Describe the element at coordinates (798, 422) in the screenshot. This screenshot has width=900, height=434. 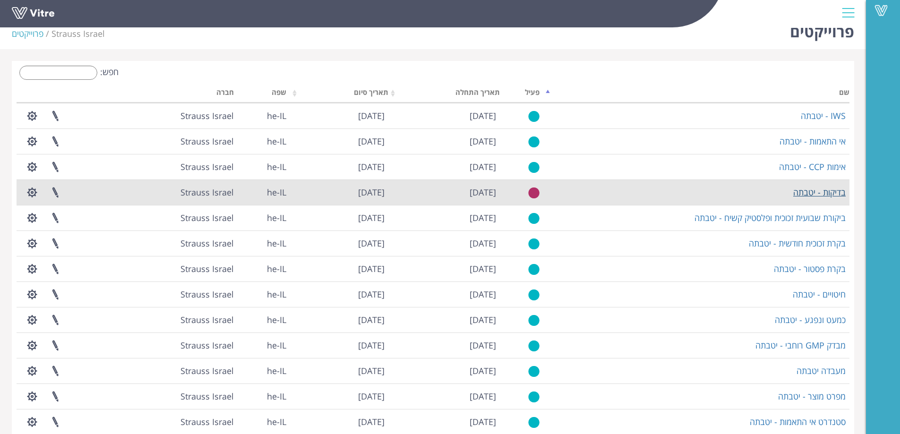
I see `a: סטנדרט אי התאמות - יטבתה` at that location.